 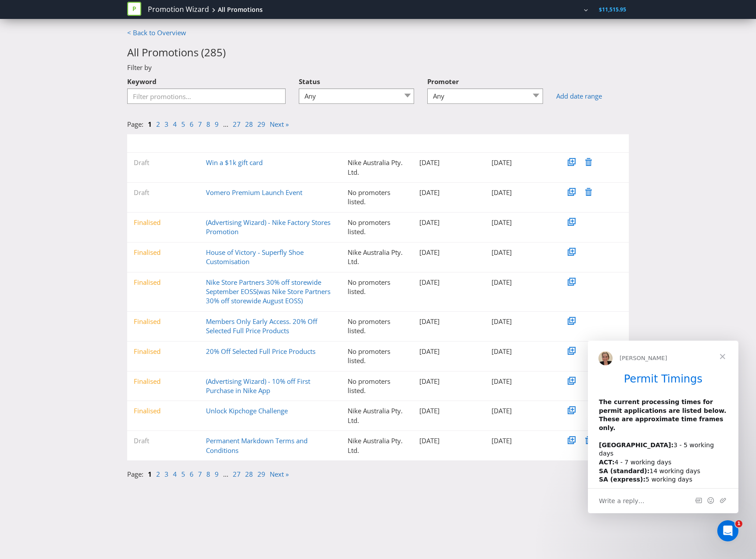 What do you see at coordinates (34, 161) in the screenshot?
I see `span: Write a reply…` at bounding box center [34, 161].